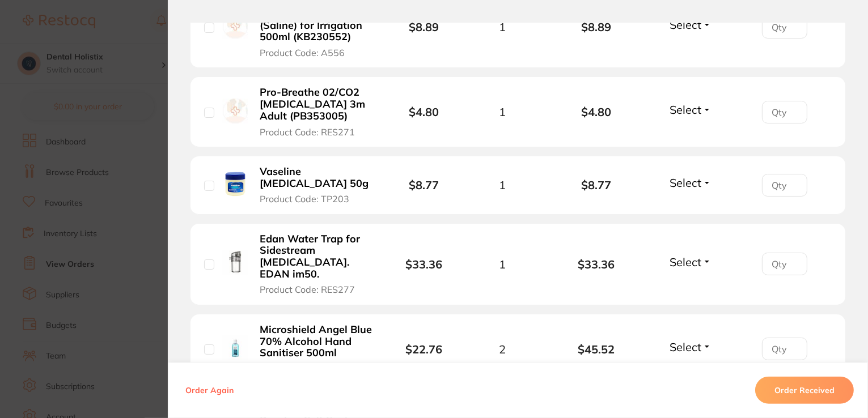 The width and height of the screenshot is (868, 418). Describe the element at coordinates (502, 349) in the screenshot. I see `span: 2` at that location.